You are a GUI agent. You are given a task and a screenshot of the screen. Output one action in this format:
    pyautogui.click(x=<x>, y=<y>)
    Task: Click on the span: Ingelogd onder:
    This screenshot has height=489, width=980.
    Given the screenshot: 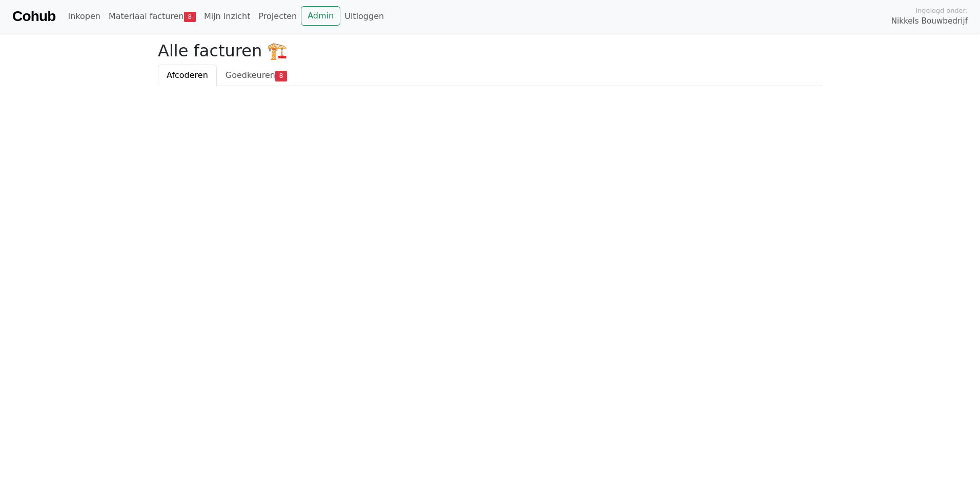 What is the action you would take?
    pyautogui.click(x=941, y=10)
    